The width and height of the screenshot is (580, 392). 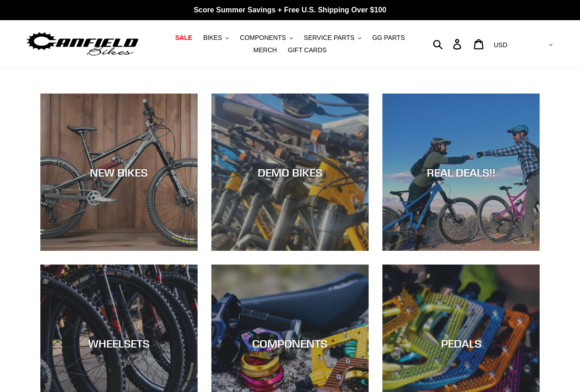 What do you see at coordinates (263, 37) in the screenshot?
I see `span: COMPONENTS` at bounding box center [263, 37].